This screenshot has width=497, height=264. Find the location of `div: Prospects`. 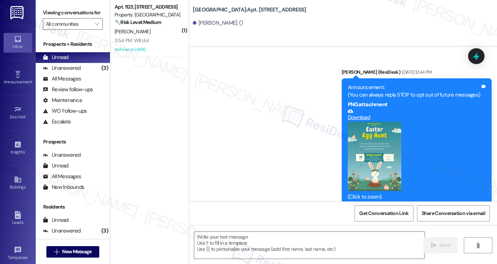

div: Prospects is located at coordinates (73, 141).